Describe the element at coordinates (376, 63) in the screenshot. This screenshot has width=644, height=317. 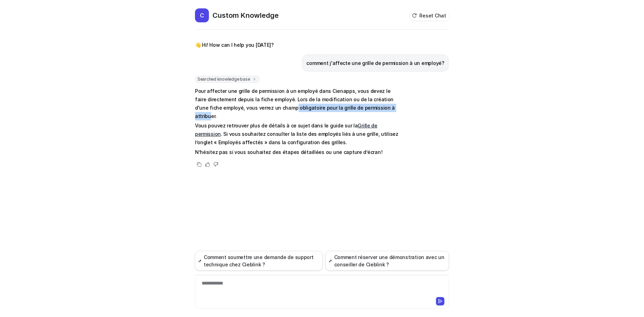
I see `p: comment j'affecte une grille de permission à un employé?` at that location.